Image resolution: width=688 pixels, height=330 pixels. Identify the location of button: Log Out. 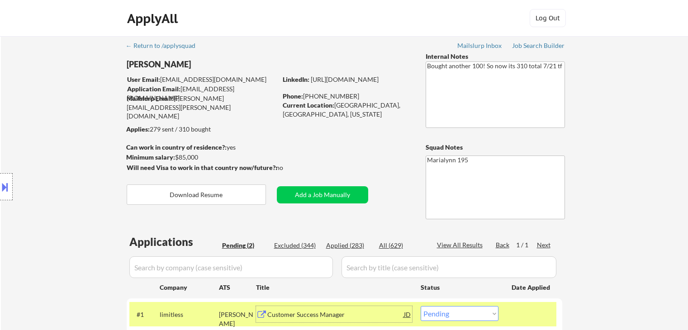
(548, 18).